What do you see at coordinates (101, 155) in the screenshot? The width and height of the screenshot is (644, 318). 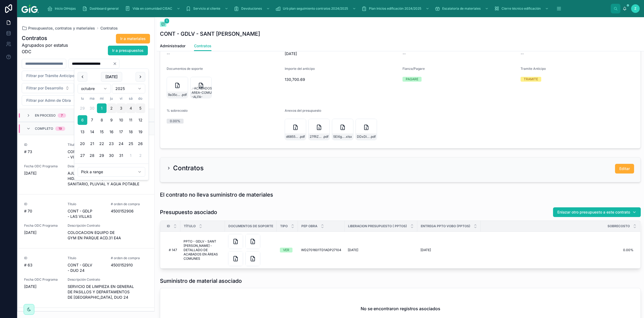 I see `button: miércoles, 29 de octubre de 2025` at bounding box center [101, 155].